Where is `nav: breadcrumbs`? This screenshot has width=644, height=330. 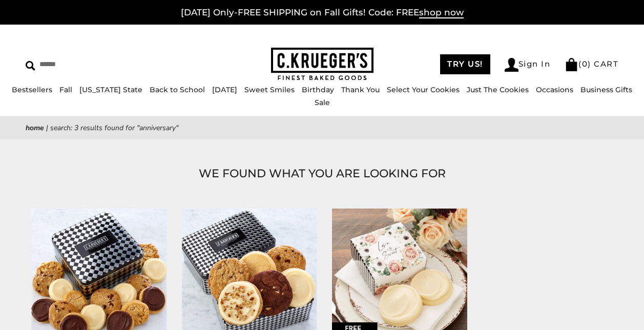 nav: breadcrumbs is located at coordinates (322, 128).